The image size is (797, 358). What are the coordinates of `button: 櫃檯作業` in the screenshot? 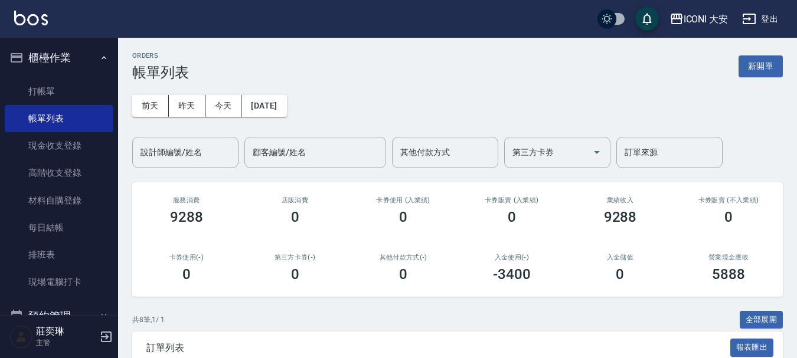 It's located at (59, 58).